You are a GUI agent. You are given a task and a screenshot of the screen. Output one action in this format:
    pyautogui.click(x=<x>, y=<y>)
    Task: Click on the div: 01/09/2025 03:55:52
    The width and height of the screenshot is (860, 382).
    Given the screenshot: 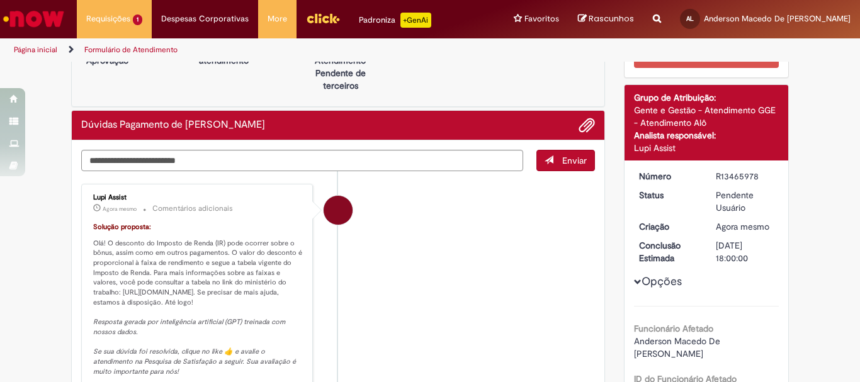 What is the action you would take?
    pyautogui.click(x=745, y=227)
    